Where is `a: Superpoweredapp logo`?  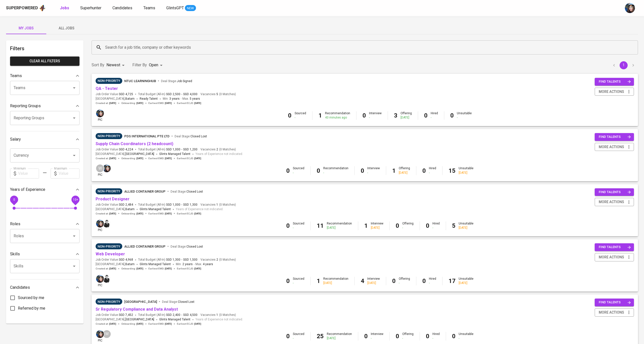
a: Superpoweredapp logo is located at coordinates (26, 8).